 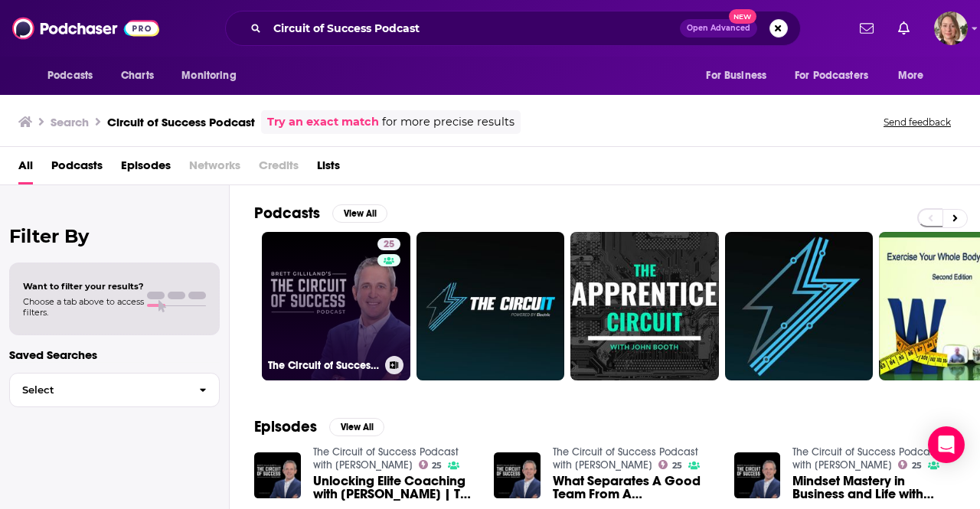 What do you see at coordinates (69, 121) in the screenshot?
I see `h3: Search` at bounding box center [69, 121].